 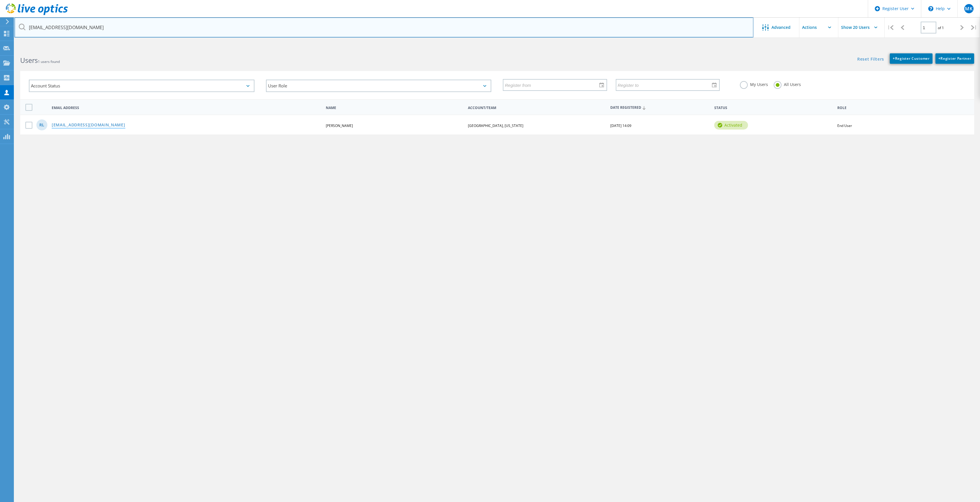 I want to click on span: 1 users found, so click(x=49, y=62).